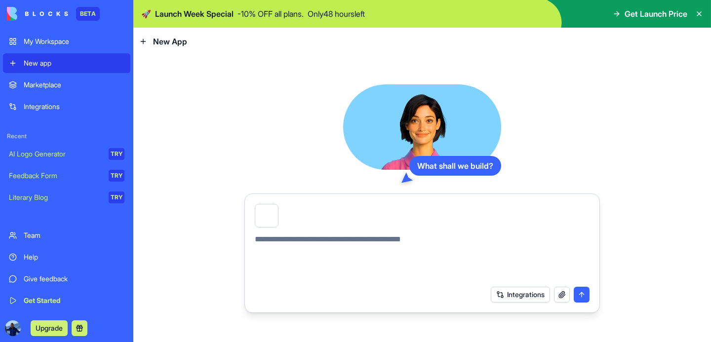 Image resolution: width=711 pixels, height=342 pixels. Describe the element at coordinates (74, 257) in the screenshot. I see `div: Help` at that location.